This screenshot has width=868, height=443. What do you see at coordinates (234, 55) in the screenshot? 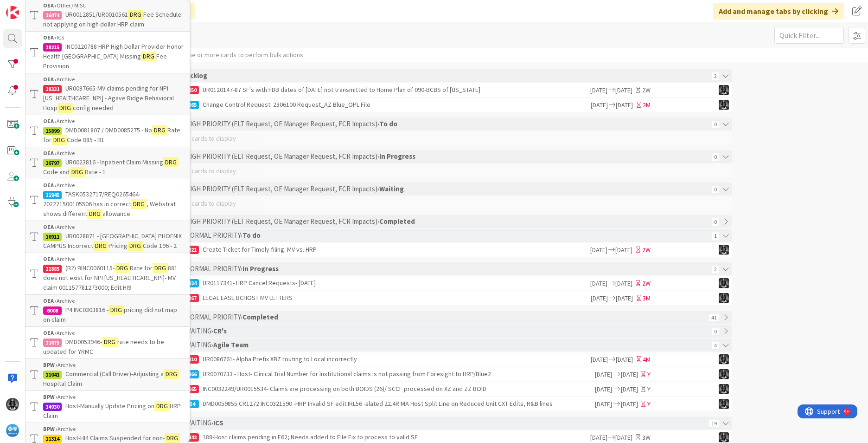
I see `div: Select one or more cards to perform bulk actions` at bounding box center [234, 55].